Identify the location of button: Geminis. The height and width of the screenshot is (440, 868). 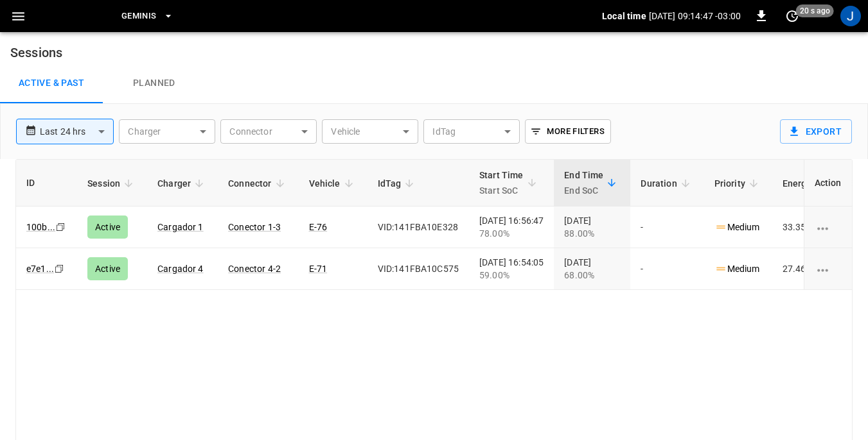
(147, 16).